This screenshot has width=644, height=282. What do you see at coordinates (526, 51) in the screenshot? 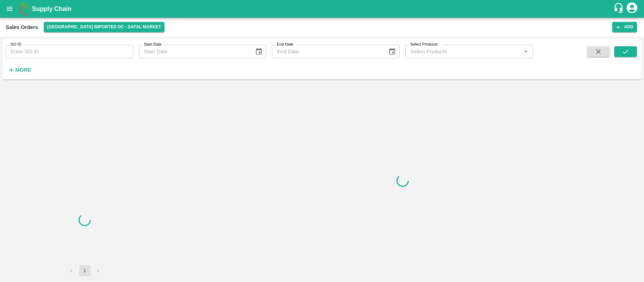
I see `button: Open` at bounding box center [526, 51].